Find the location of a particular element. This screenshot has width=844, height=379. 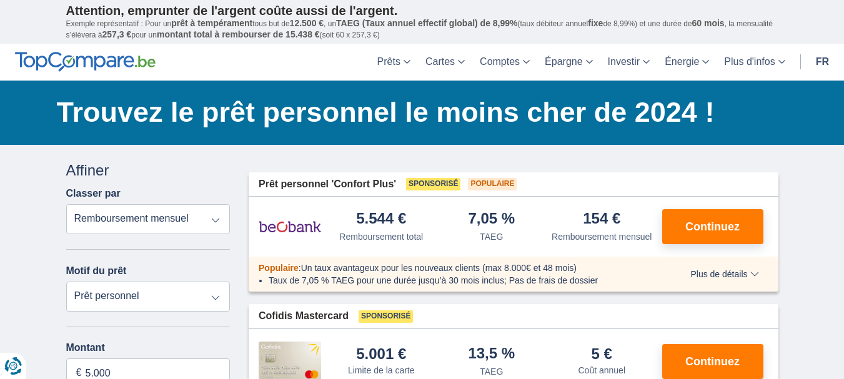

a: Prêts is located at coordinates (394, 62).